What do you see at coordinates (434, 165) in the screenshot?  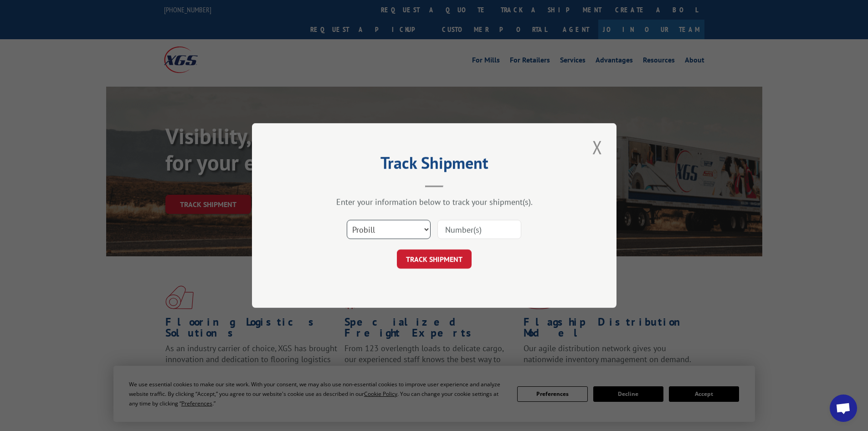 I see `h2: Track Shipment` at bounding box center [434, 165].